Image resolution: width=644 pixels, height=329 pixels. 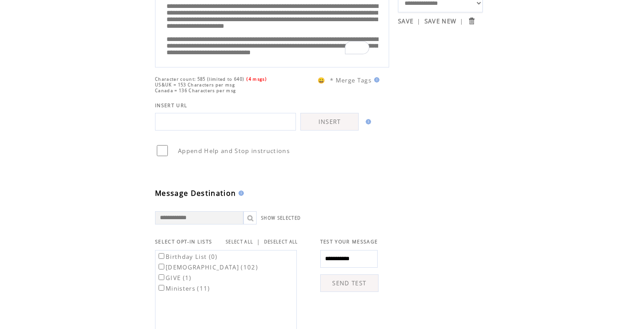 What do you see at coordinates (184, 289) in the screenshot?
I see `label: Ministers (11)` at bounding box center [184, 289].